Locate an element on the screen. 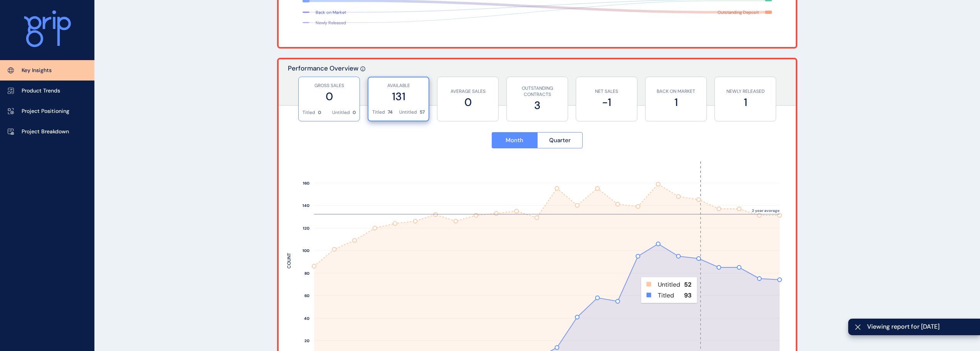  text: 140 is located at coordinates (306, 205).